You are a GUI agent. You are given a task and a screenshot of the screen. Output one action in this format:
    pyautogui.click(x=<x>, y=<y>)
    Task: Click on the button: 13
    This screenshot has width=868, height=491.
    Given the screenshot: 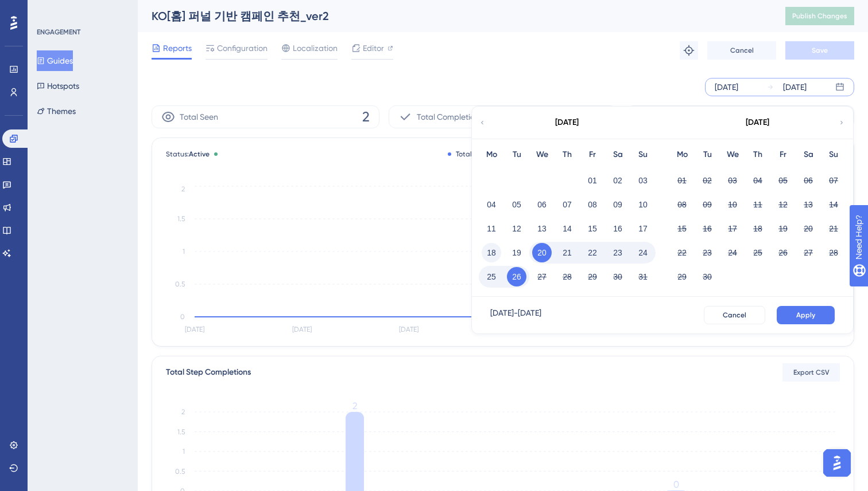 What is the action you would take?
    pyautogui.click(x=542, y=229)
    